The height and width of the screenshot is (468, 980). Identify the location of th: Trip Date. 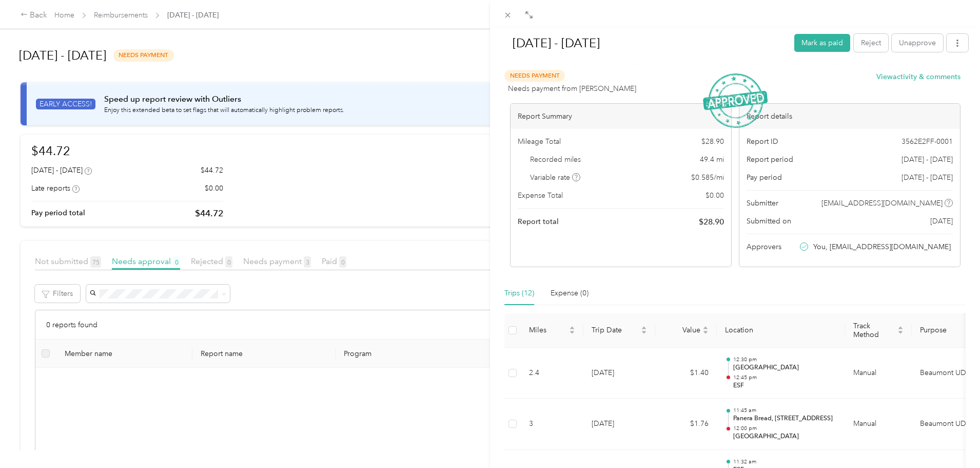
(619, 330).